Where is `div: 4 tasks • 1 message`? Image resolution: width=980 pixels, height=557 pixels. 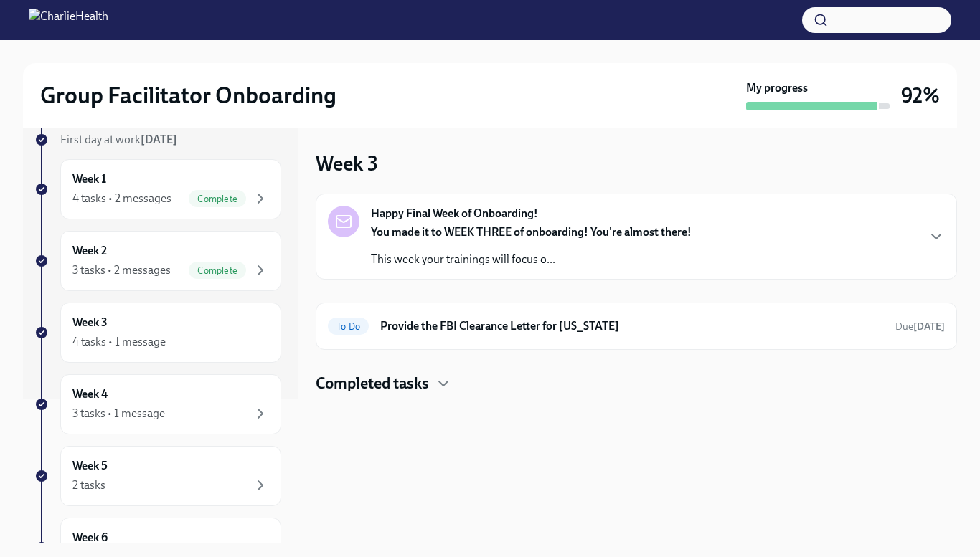 div: 4 tasks • 1 message is located at coordinates (119, 342).